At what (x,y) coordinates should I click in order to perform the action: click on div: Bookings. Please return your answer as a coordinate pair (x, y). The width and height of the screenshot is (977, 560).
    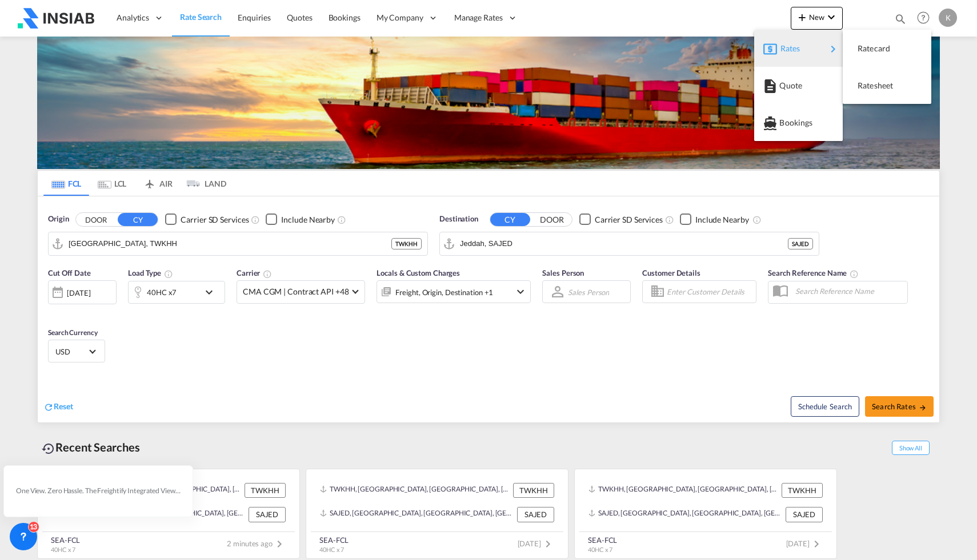
    Looking at the image, I should click on (798, 123).